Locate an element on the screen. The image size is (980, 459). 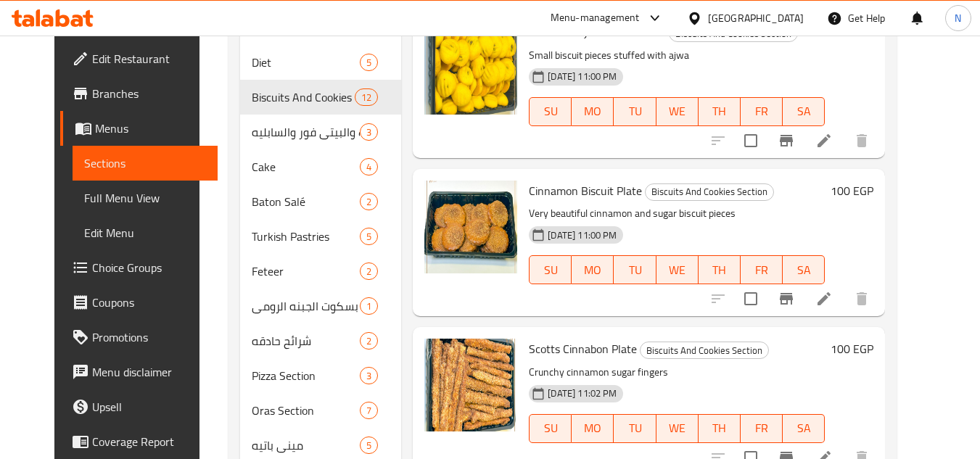
span: Pizza Section is located at coordinates (305, 375).